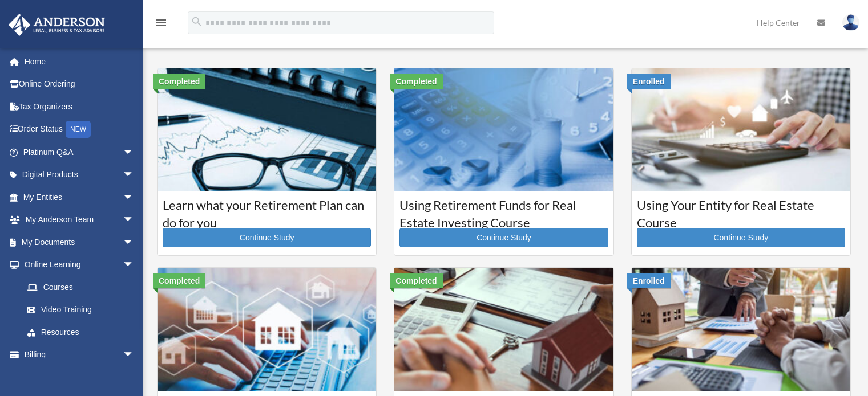 The height and width of the screenshot is (396, 868). What do you see at coordinates (78, 129) in the screenshot?
I see `div: NEW` at bounding box center [78, 129].